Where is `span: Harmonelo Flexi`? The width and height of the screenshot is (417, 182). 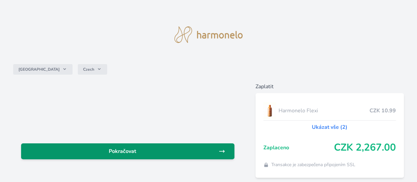
span: Harmonelo Flexi is located at coordinates (324, 111).